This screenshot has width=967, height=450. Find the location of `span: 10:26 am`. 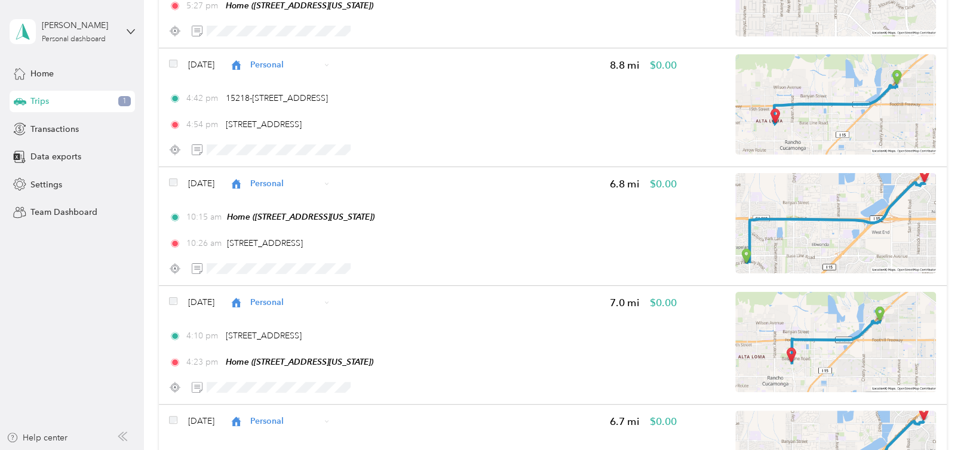

span: 10:26 am is located at coordinates (204, 243).